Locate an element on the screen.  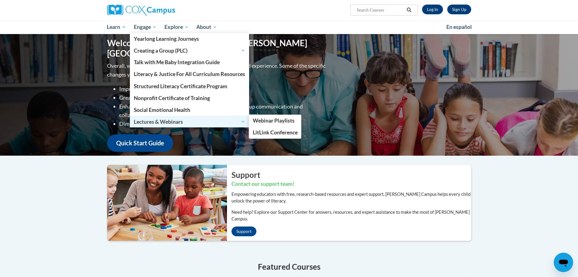
span: Social Emotional Health is located at coordinates (162, 110).